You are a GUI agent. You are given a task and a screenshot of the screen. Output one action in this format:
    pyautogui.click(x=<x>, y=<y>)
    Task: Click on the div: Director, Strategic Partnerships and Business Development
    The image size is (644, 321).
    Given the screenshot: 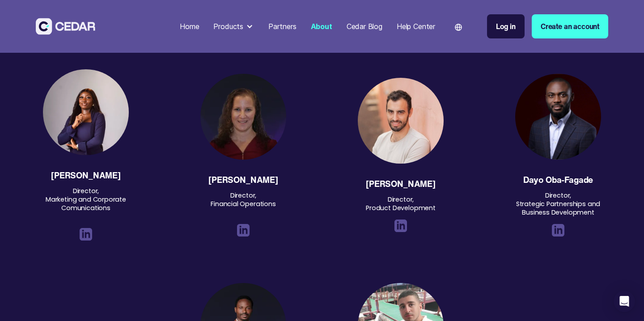 What is the action you would take?
    pyautogui.click(x=558, y=204)
    